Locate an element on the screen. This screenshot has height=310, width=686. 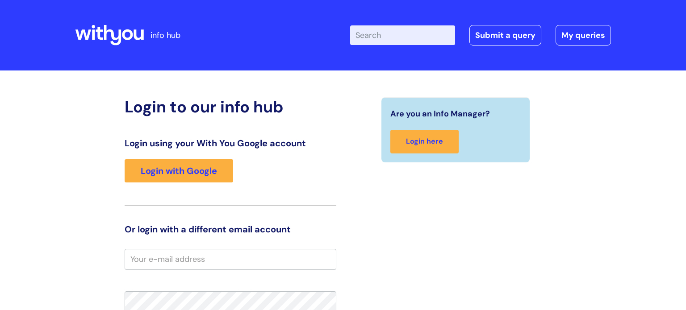
a: Login with Google is located at coordinates (179, 171).